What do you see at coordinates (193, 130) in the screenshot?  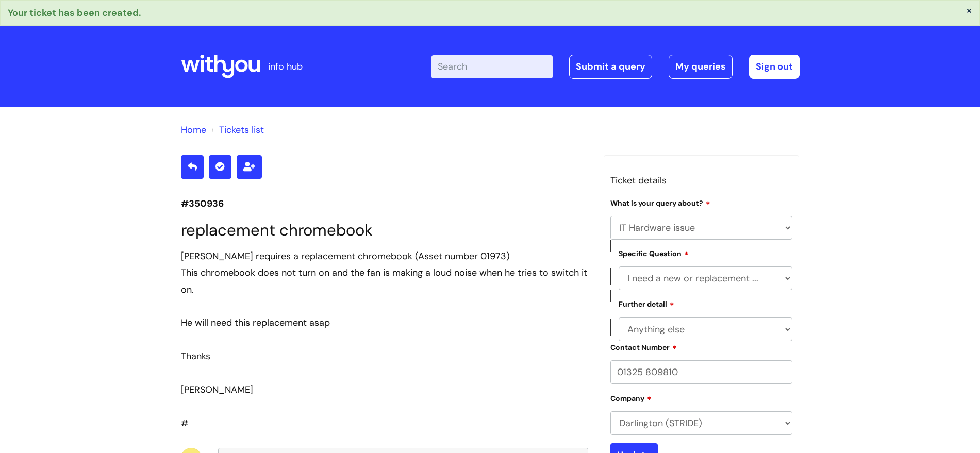 I see `a: Home` at bounding box center [193, 130].